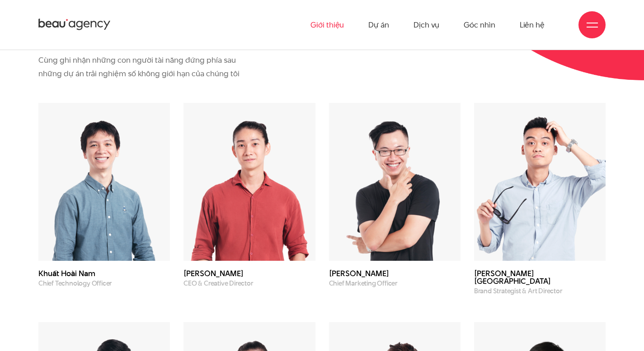 The image size is (644, 351). What do you see at coordinates (104, 284) in the screenshot?
I see `p: Chief Technology Officer` at bounding box center [104, 284].